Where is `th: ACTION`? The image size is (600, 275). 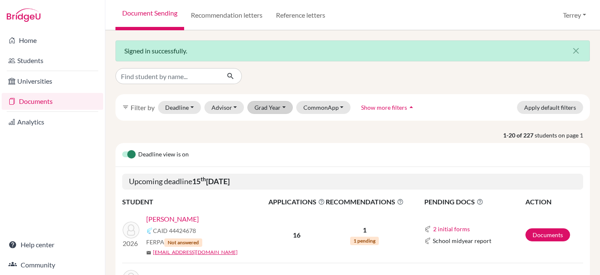 th: ACTION is located at coordinates (554, 202).